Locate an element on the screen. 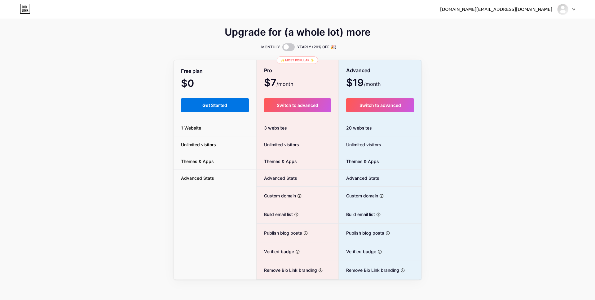  span: Free plan is located at coordinates (192, 71).